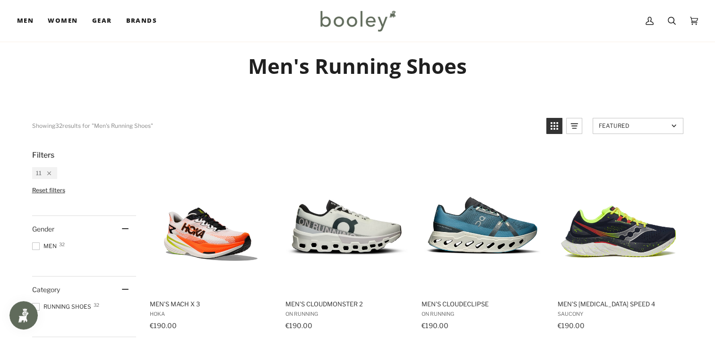 This screenshot has height=339, width=715. Describe the element at coordinates (347, 221) in the screenshot. I see `img: On Running Men's Cloudmonster 2 White / Frost - Booley Galway` at that location.